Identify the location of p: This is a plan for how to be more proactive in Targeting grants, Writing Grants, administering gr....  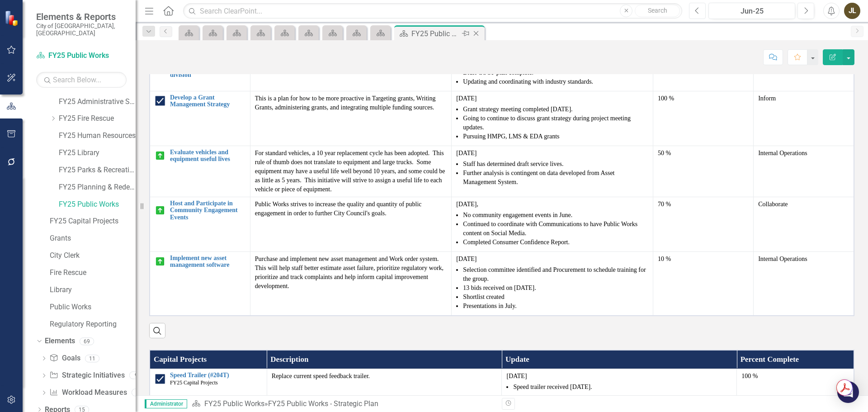
(351, 103).